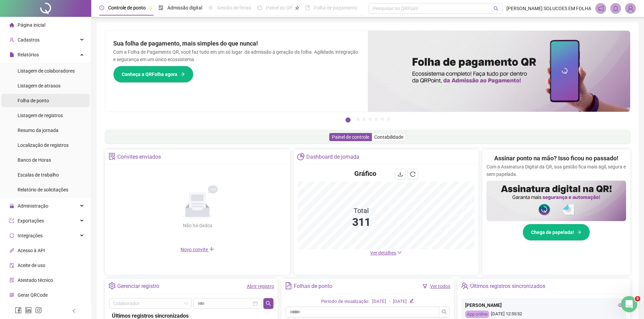 The width and height of the screenshot is (644, 319). Describe the element at coordinates (12, 206) in the screenshot. I see `span: lock` at that location.